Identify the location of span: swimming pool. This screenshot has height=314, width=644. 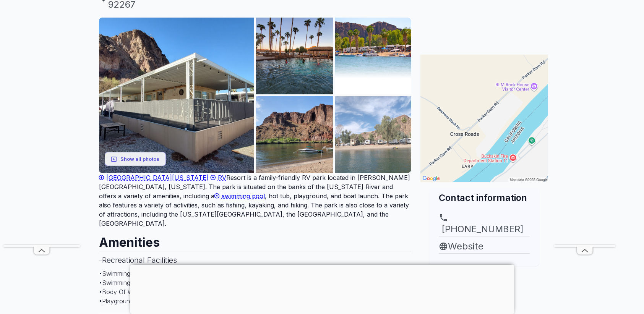
(243, 196).